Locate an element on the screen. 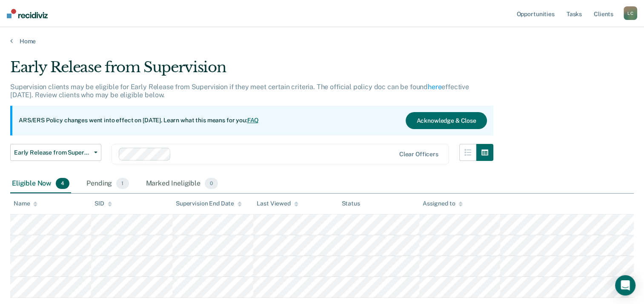  div: Name is located at coordinates (25, 203).